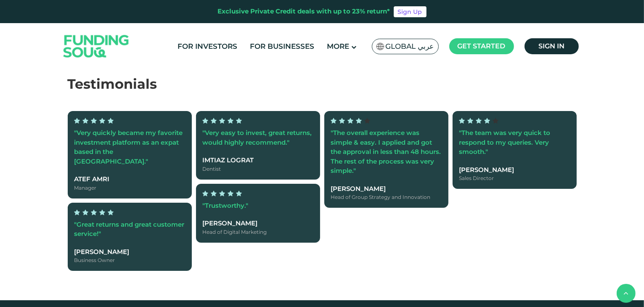  Describe the element at coordinates (96, 46) in the screenshot. I see `img: Logo` at that location.